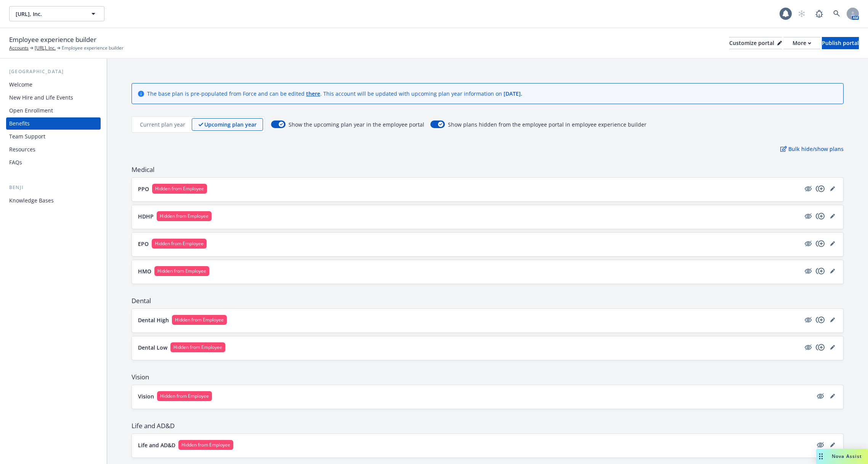 This screenshot has height=464, width=868. Describe the element at coordinates (157, 445) in the screenshot. I see `p: Life and AD&D` at that location.